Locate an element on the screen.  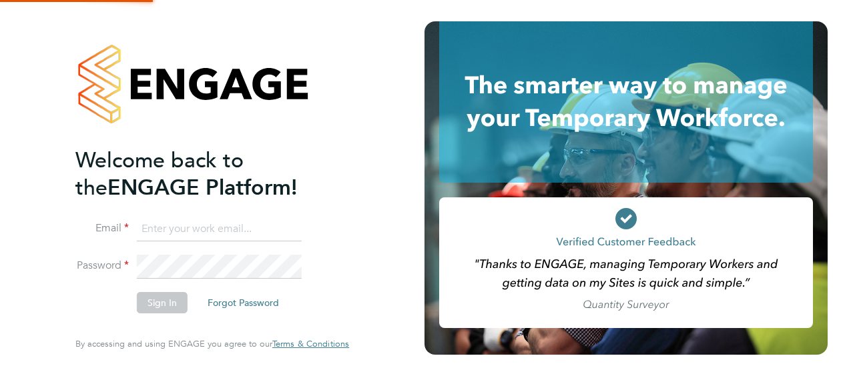
button: Sign In is located at coordinates (162, 303).